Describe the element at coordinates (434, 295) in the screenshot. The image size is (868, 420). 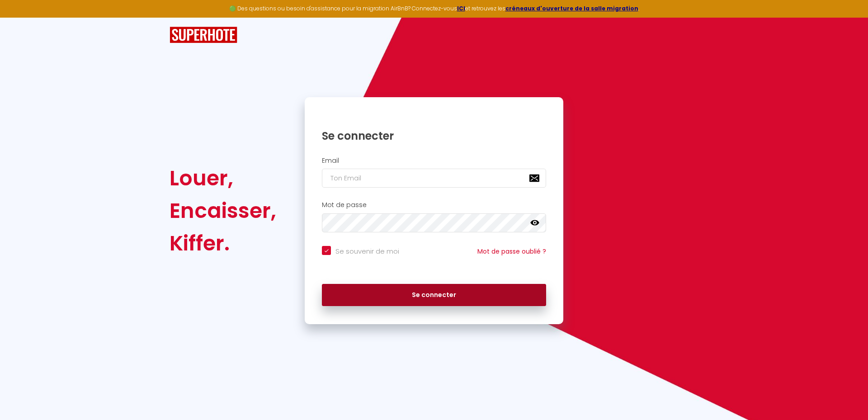
I see `button: Se connecter` at that location.